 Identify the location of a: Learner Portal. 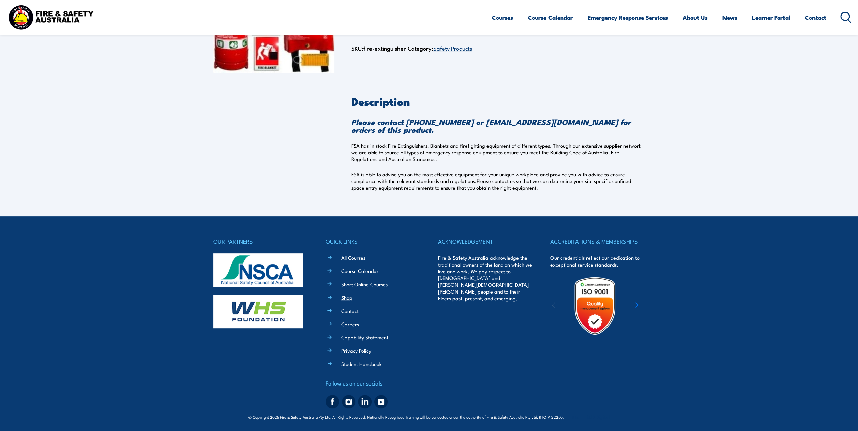
(771, 17).